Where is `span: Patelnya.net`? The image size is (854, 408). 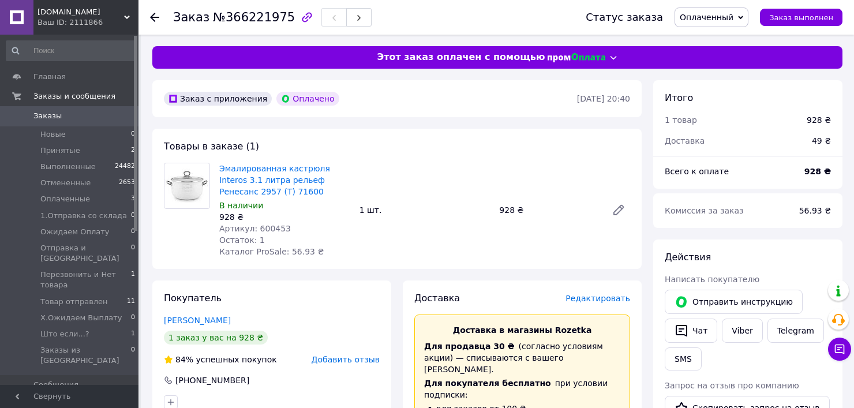 span: Patelnya.net is located at coordinates (81, 12).